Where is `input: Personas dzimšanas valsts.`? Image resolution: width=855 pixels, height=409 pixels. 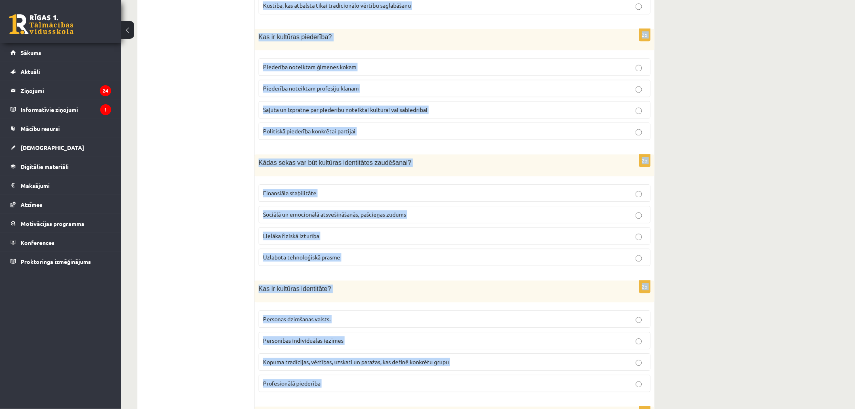
input: Personas dzimšanas valsts. is located at coordinates (639, 320).